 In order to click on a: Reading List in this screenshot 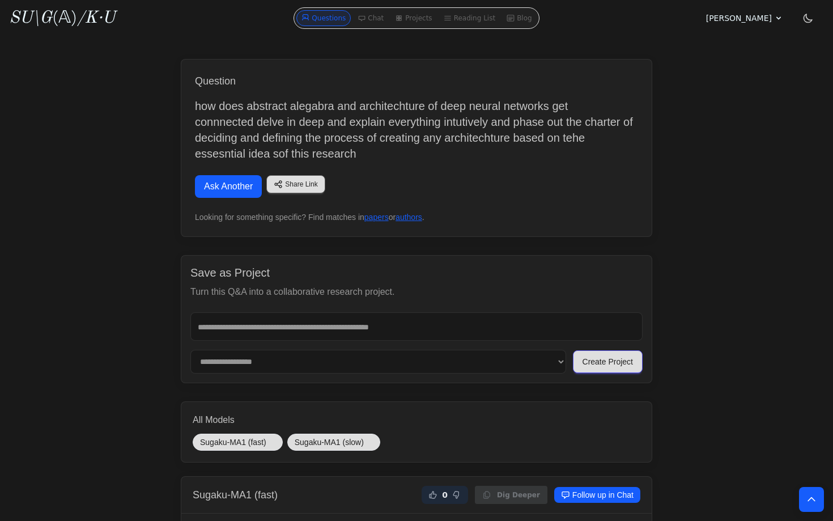, I will do `click(470, 18)`.